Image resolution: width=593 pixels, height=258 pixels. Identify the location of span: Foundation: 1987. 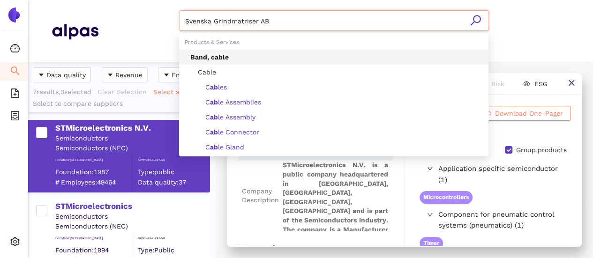
(93, 172).